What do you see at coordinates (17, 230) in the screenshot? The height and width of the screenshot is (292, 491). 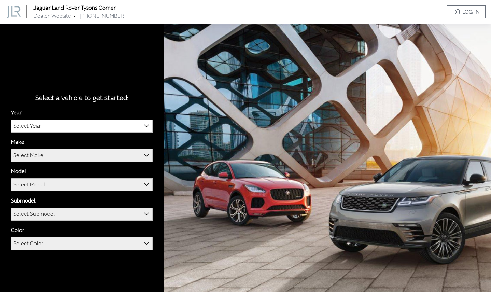 I see `label: Color` at bounding box center [17, 230].